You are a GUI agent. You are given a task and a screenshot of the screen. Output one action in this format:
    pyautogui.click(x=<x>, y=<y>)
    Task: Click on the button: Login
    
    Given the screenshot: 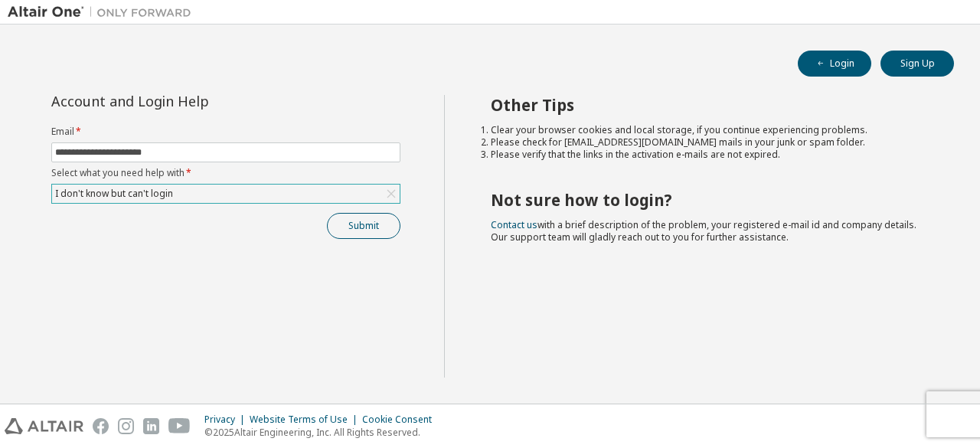 What is the action you would take?
    pyautogui.click(x=834, y=64)
    